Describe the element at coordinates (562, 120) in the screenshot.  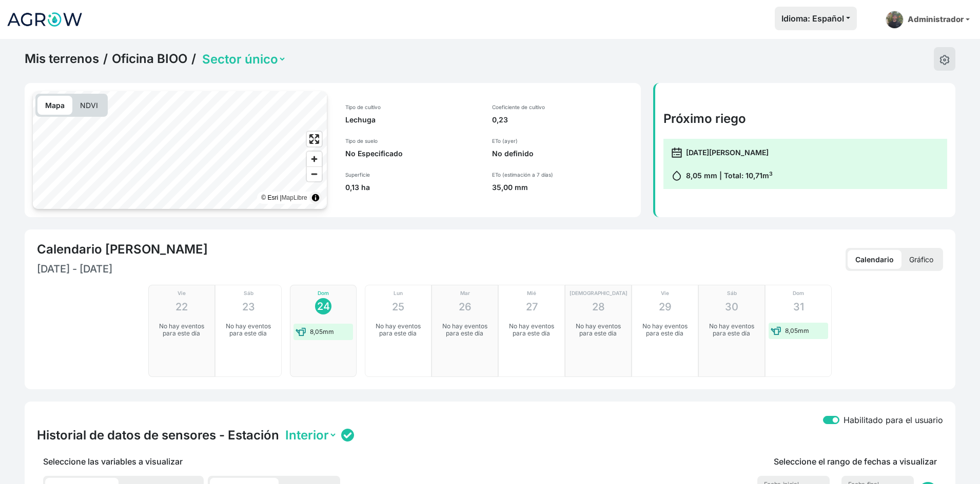
I see `p: 0,23` at that location.